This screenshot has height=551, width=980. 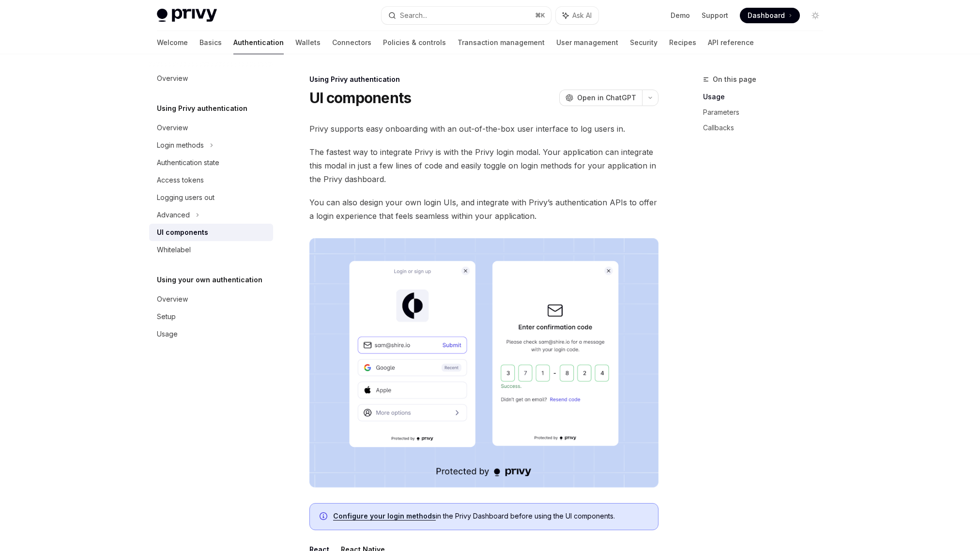 What do you see at coordinates (484, 80) in the screenshot?
I see `div: Using Privy authentication` at bounding box center [484, 80].